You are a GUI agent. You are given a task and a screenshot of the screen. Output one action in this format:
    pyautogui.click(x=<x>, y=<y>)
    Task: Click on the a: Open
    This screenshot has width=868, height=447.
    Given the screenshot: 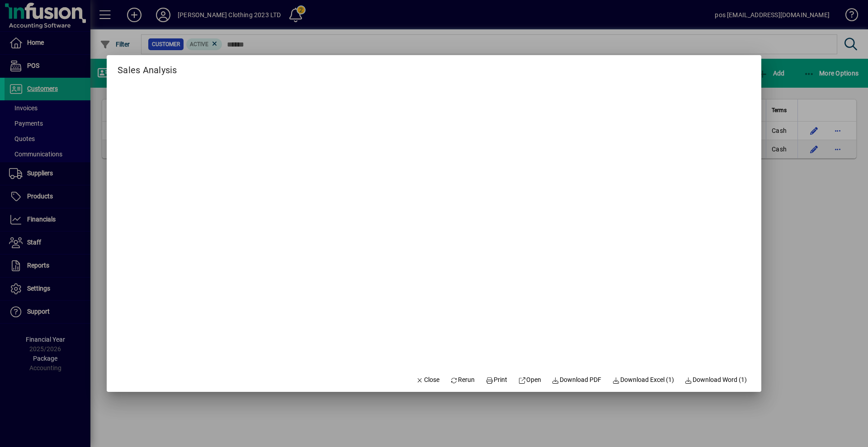 What is the action you would take?
    pyautogui.click(x=529, y=380)
    